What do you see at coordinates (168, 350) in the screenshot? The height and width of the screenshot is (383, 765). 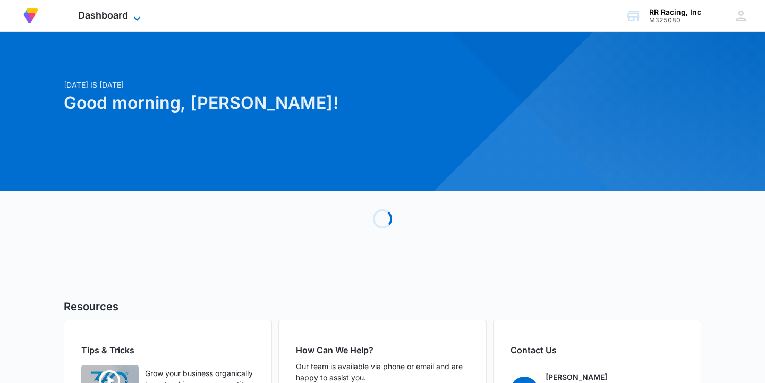 I see `h2: Tips & Tricks` at bounding box center [168, 350].